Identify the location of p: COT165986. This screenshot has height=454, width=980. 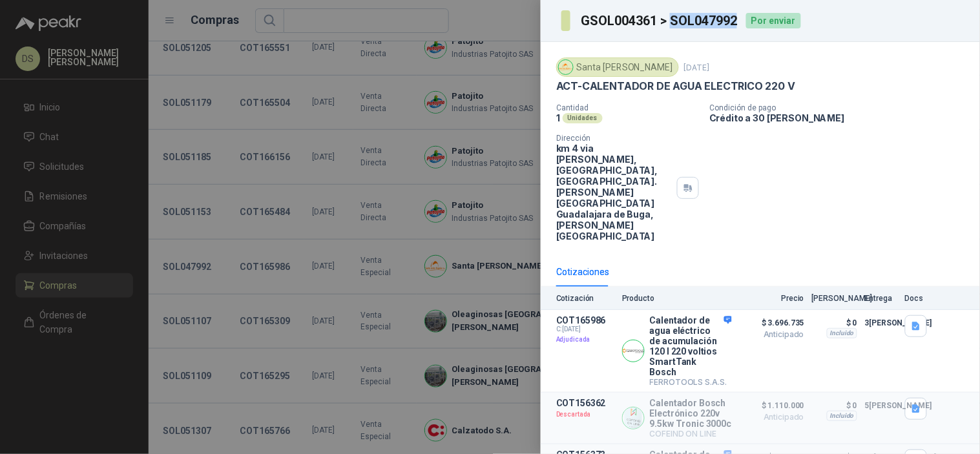
(585, 320).